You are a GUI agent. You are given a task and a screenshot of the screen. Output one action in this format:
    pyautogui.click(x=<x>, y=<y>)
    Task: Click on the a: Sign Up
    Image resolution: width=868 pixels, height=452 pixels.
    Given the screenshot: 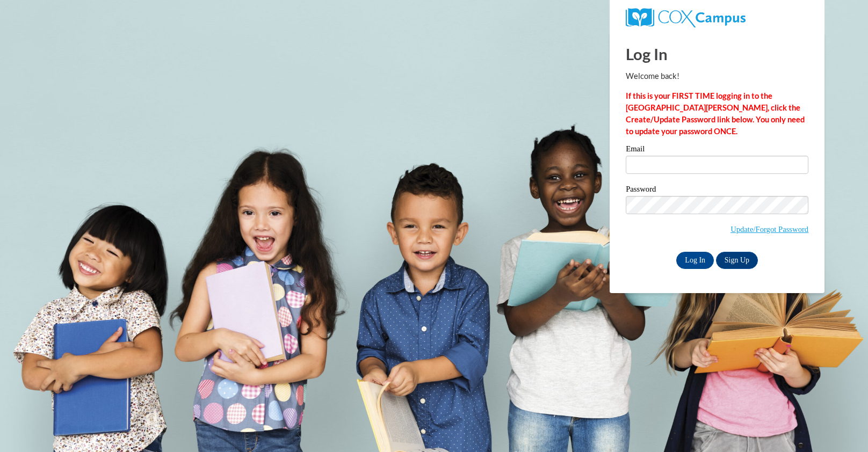 What is the action you would take?
    pyautogui.click(x=737, y=260)
    